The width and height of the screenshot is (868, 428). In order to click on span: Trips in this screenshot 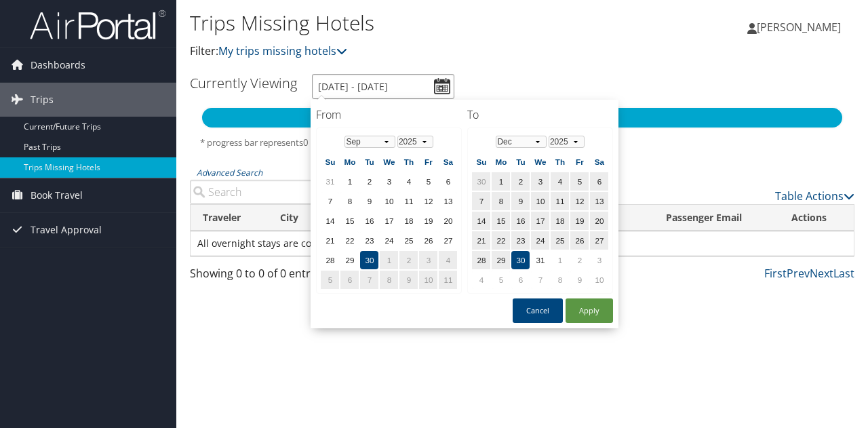, I will do `click(42, 99)`.